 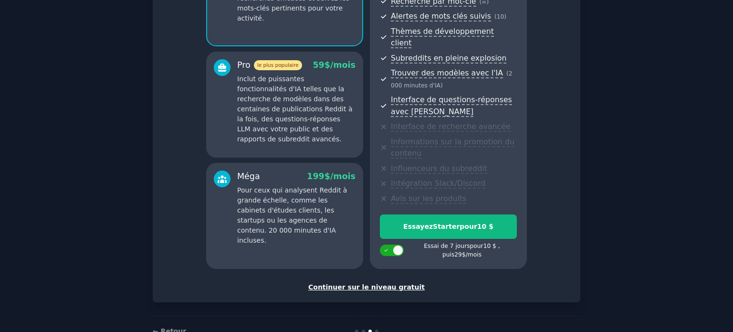 I want to click on font: 29, so click(x=458, y=254).